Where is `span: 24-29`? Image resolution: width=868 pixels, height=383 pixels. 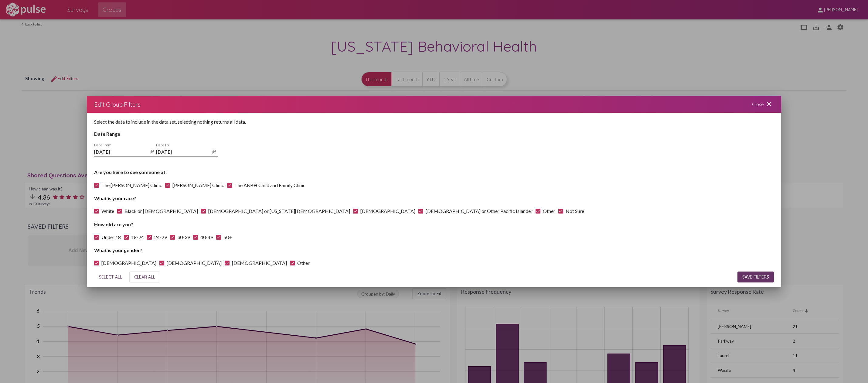 span: 24-29 is located at coordinates (160, 237).